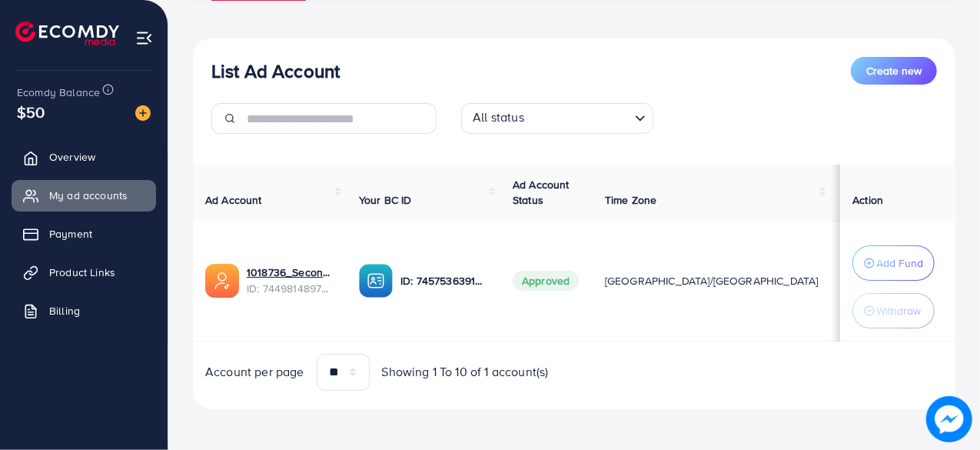 The width and height of the screenshot is (980, 450). I want to click on a: Overview, so click(84, 157).